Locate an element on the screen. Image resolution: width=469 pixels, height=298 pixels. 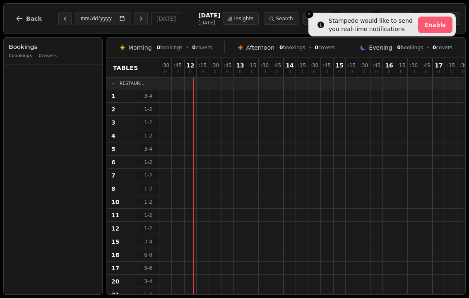
button: Close toast is located at coordinates (309, 14).